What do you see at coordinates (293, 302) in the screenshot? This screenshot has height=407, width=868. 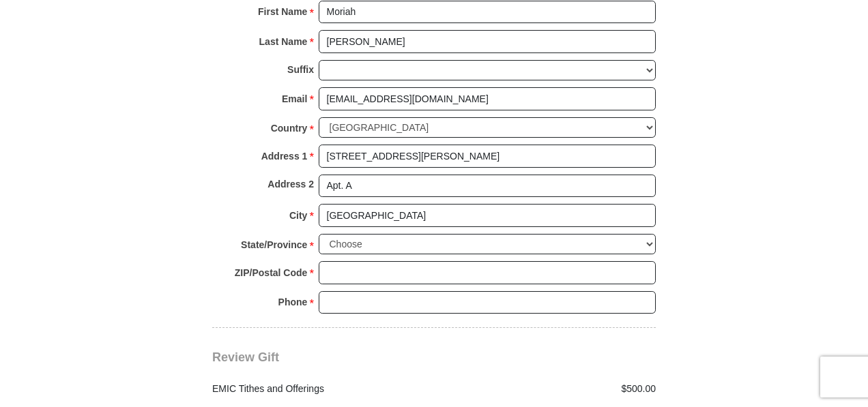 I see `strong: Phone` at bounding box center [293, 302].